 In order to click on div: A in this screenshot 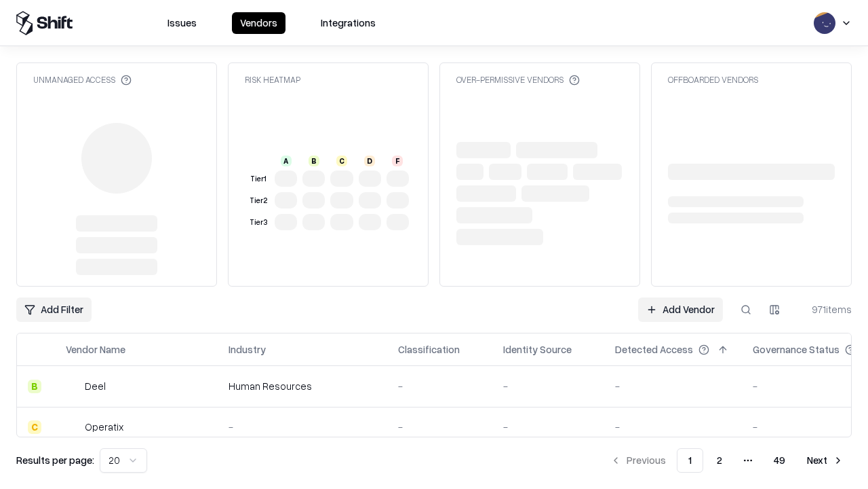, I will do `click(286, 161)`.